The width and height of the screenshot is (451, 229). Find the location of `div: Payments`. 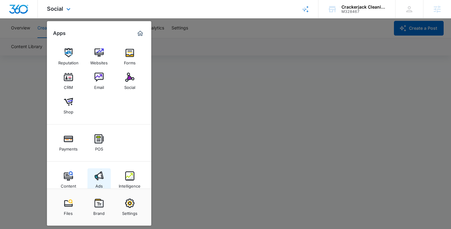

div: Payments is located at coordinates (68, 147).